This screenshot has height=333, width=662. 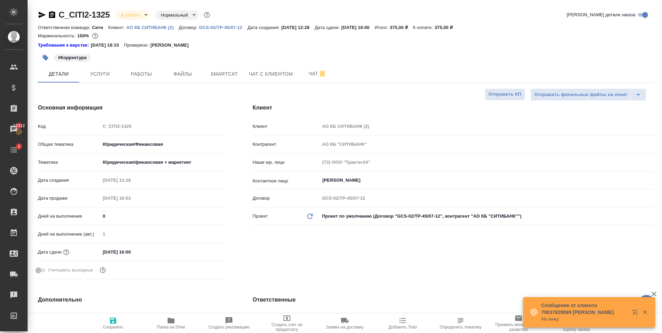 What do you see at coordinates (59, 74) in the screenshot?
I see `span: Детали` at bounding box center [59, 74].